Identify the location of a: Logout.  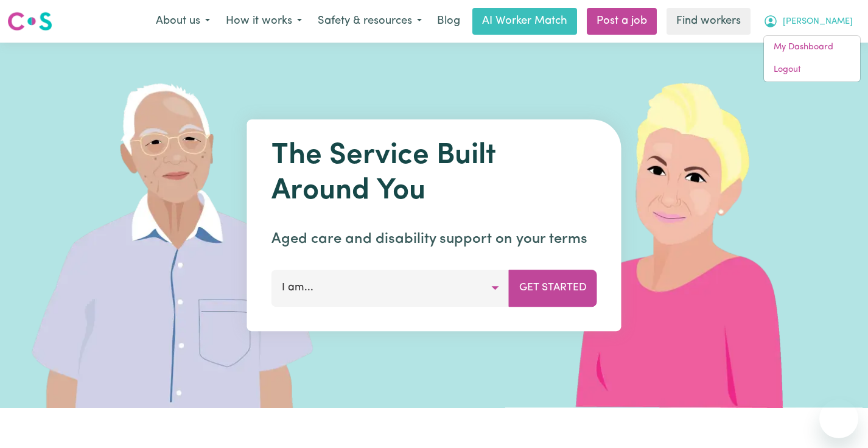
(812, 70).